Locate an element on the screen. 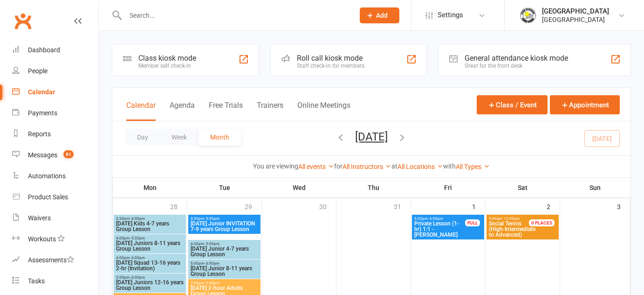 The width and height of the screenshot is (644, 295). a: Payments is located at coordinates (55, 113).